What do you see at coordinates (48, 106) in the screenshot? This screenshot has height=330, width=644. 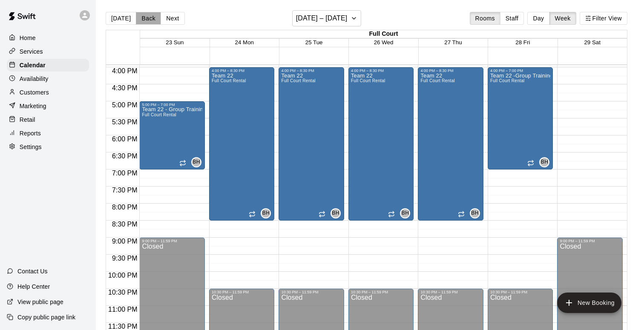 I see `div: Marketing` at bounding box center [48, 106].